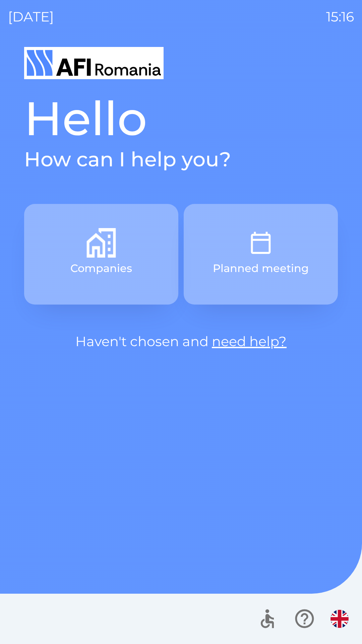 This screenshot has width=362, height=644. Describe the element at coordinates (340, 619) in the screenshot. I see `img: en flag` at that location.